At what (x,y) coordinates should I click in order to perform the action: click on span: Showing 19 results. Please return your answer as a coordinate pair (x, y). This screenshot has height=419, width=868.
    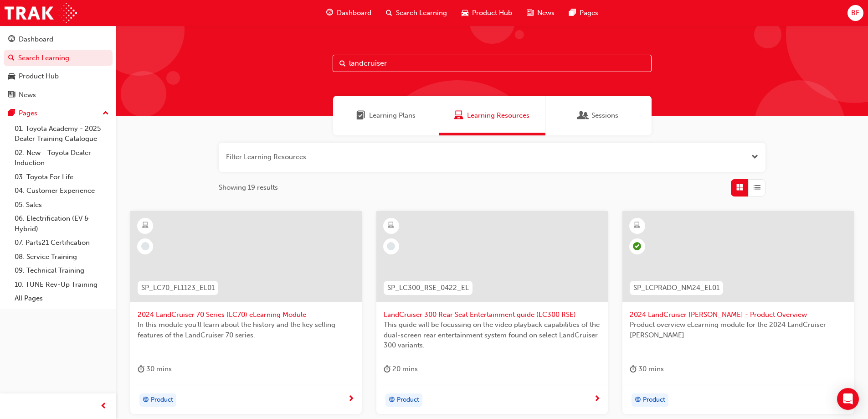
    Looking at the image, I should click on (248, 187).